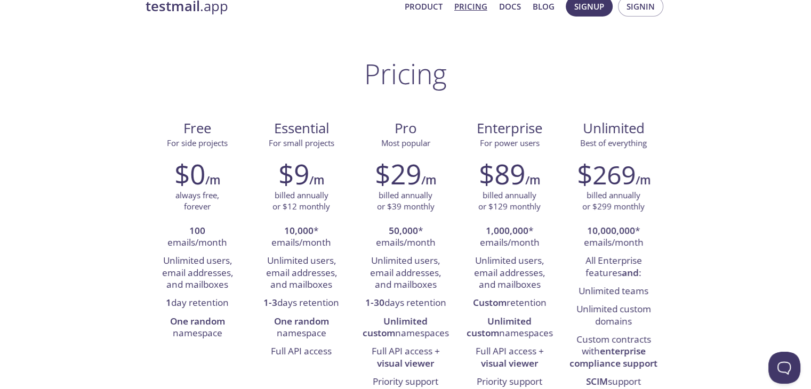 The height and width of the screenshot is (389, 811). Describe the element at coordinates (301, 352) in the screenshot. I see `li: Full API access` at that location.